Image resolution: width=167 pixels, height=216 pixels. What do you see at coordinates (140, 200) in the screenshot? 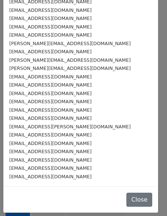
I see `button: Close` at bounding box center [140, 200].